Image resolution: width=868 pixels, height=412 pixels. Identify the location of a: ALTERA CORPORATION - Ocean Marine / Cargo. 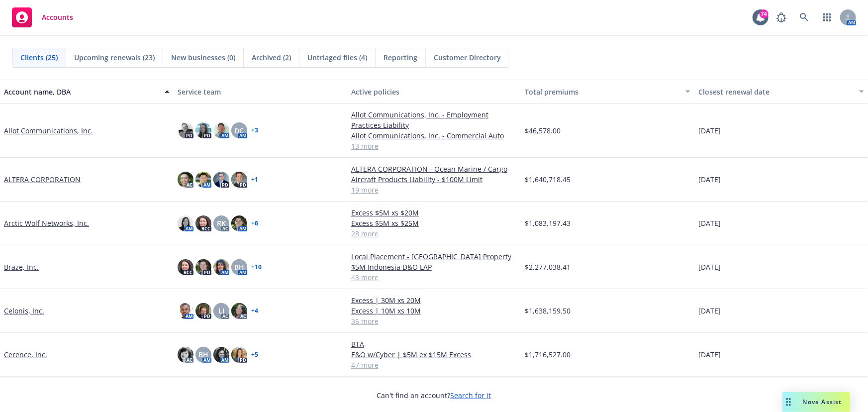
(434, 169).